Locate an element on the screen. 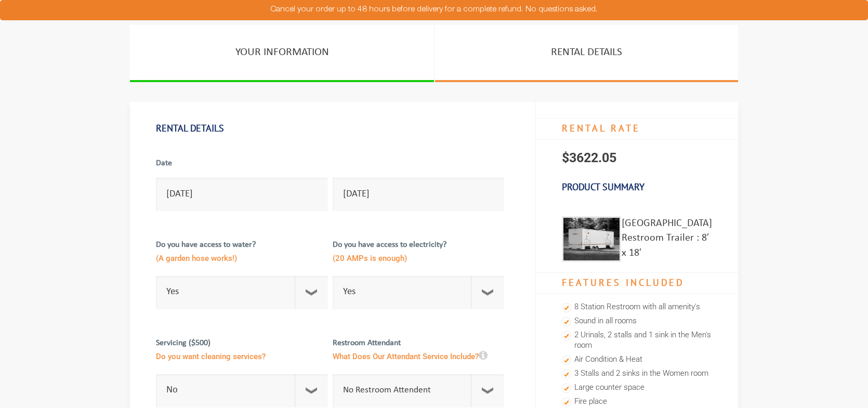 The width and height of the screenshot is (868, 408). label: Restroom Attendant is located at coordinates (418, 354).